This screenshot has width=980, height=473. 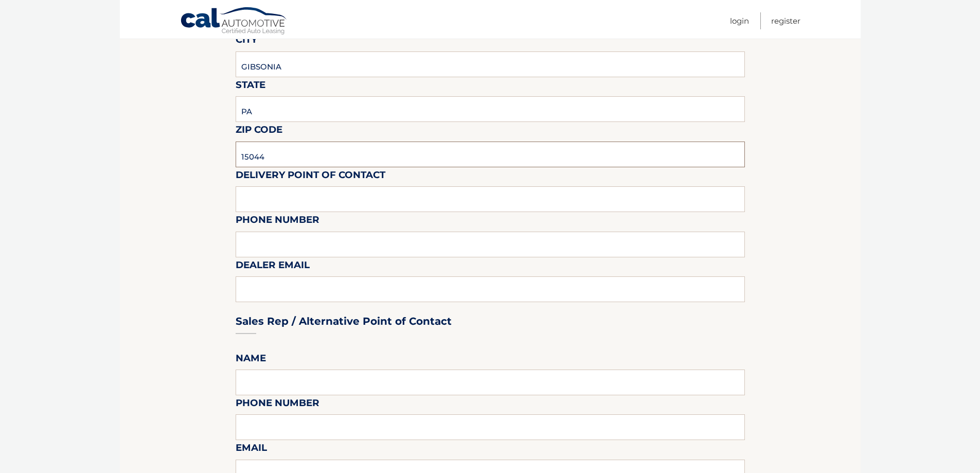 I want to click on label: Email, so click(x=251, y=450).